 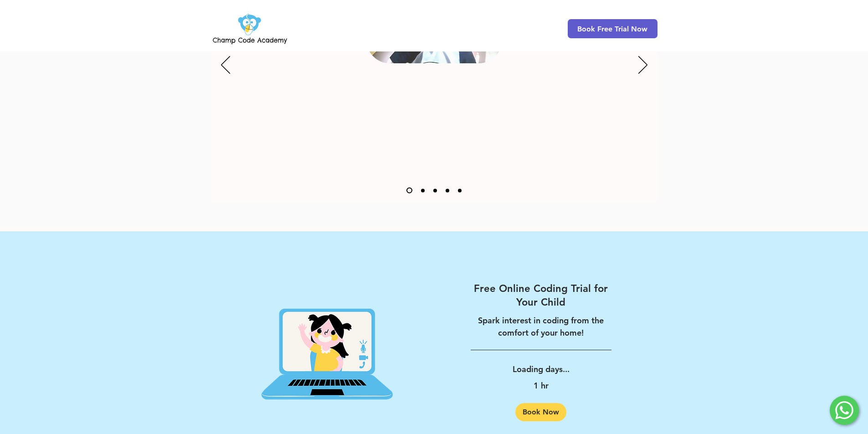 What do you see at coordinates (612, 29) in the screenshot?
I see `span: Book Free Trial Now` at bounding box center [612, 29].